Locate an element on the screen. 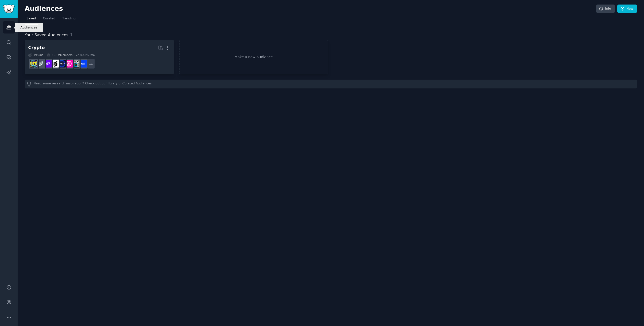  img: defi_ is located at coordinates (83, 63).